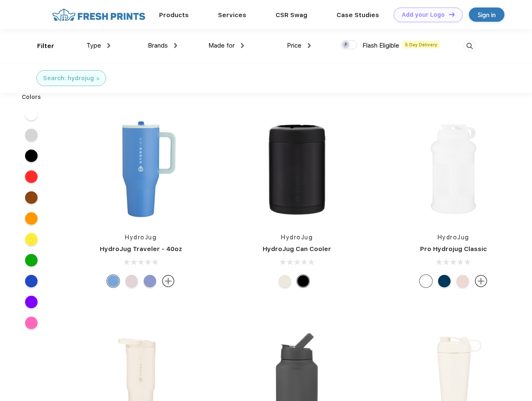 The height and width of the screenshot is (401, 532). Describe the element at coordinates (174, 15) in the screenshot. I see `a: Products` at that location.